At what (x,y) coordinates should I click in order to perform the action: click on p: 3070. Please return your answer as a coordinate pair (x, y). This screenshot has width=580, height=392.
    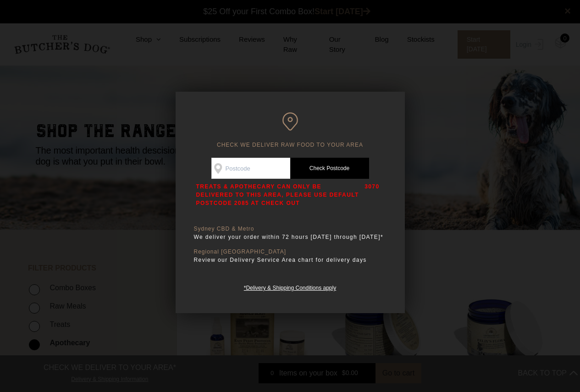
    Looking at the image, I should click on (372, 195).